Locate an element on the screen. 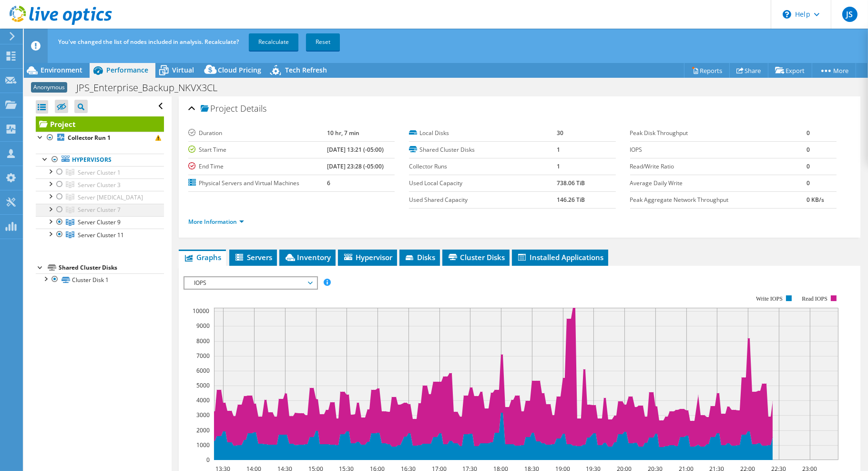  text: Write IOPS is located at coordinates (769, 299).